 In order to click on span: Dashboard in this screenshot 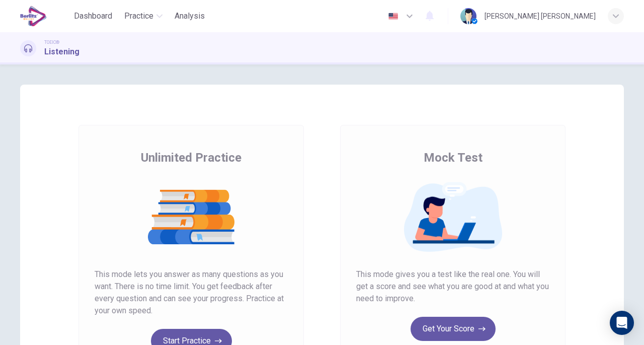, I will do `click(93, 16)`.